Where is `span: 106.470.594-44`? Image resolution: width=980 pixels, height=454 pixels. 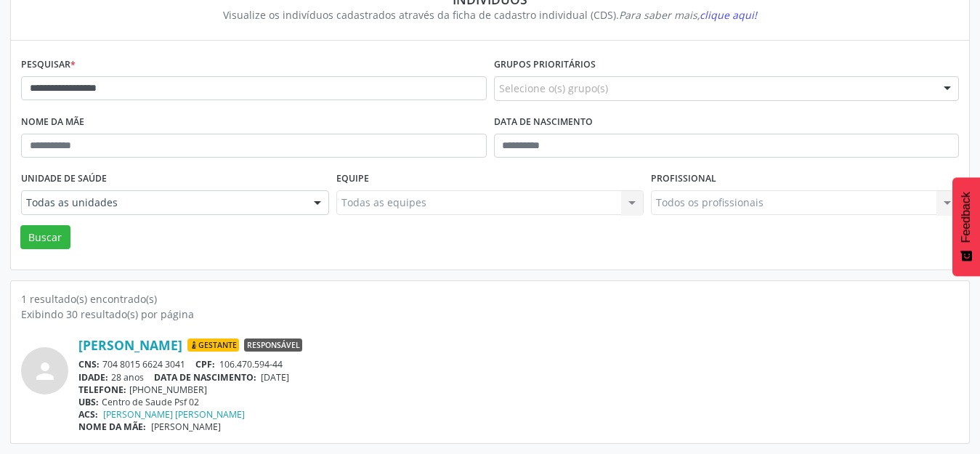 span: 106.470.594-44 is located at coordinates (250, 364).